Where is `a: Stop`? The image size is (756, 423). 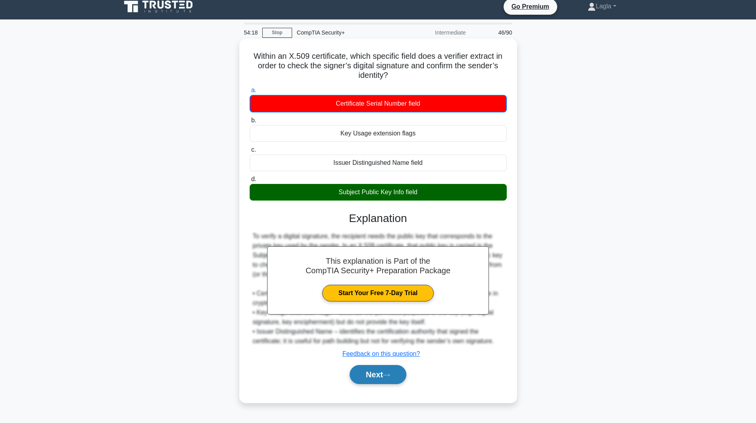 a: Stop is located at coordinates (277, 33).